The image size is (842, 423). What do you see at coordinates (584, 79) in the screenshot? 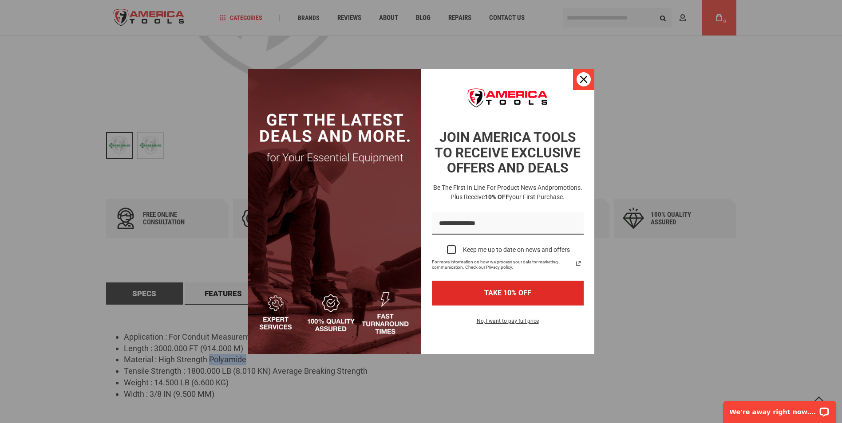
I see `button: Close` at bounding box center [584, 79].